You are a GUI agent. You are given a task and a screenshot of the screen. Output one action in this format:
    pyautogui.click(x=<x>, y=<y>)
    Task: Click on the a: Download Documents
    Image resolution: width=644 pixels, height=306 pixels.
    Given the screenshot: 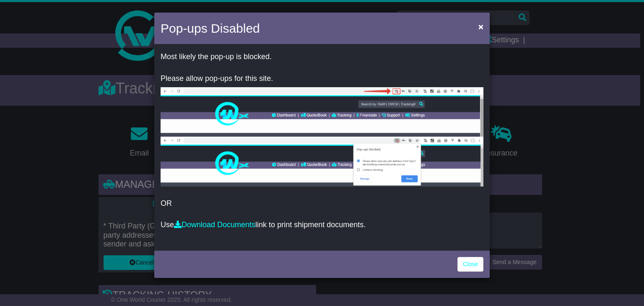 What is the action you would take?
    pyautogui.click(x=215, y=225)
    